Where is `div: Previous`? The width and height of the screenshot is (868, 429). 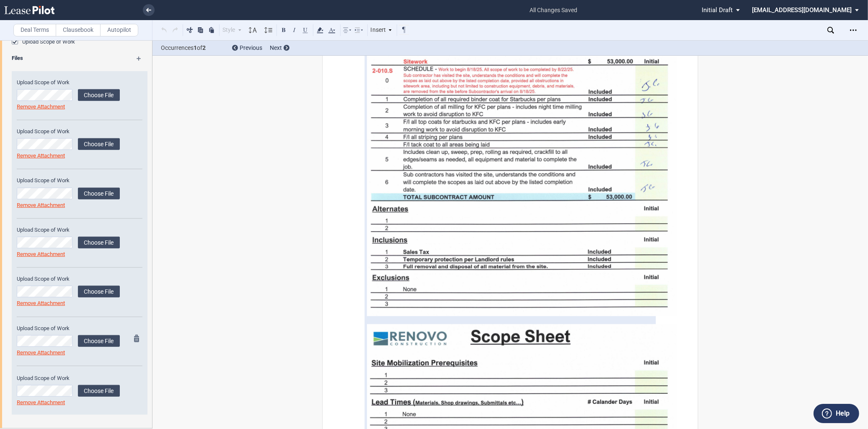 div: Previous is located at coordinates (247, 48).